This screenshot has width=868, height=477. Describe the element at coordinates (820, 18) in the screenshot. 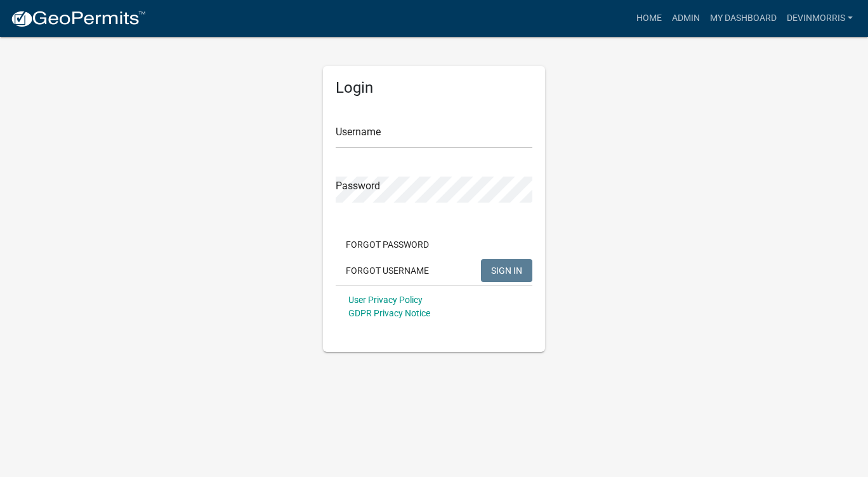

I see `a: Devinmorris` at that location.